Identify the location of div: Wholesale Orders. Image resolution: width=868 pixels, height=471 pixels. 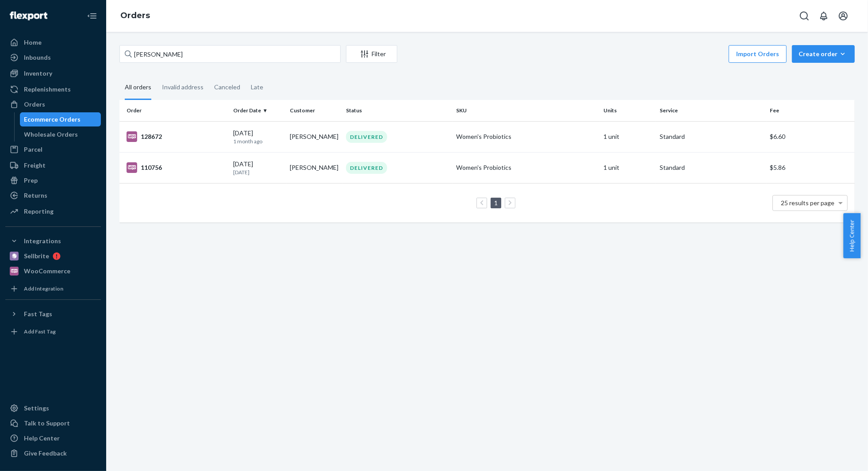
(52, 135).